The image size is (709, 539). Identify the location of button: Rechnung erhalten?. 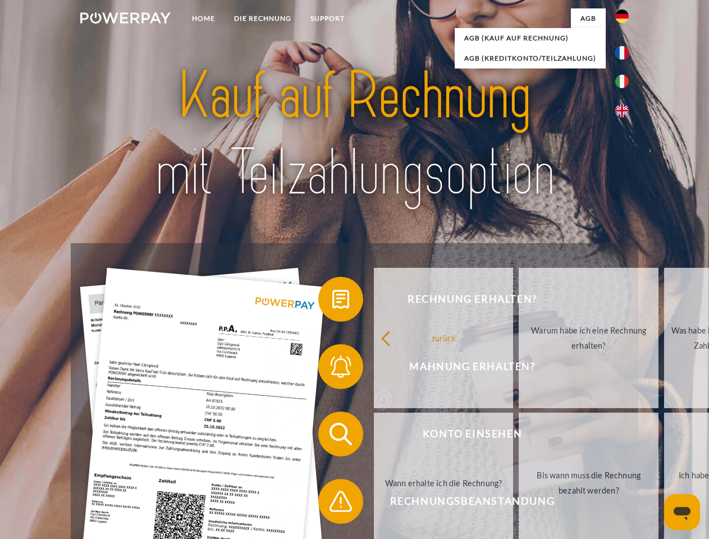
(464, 299).